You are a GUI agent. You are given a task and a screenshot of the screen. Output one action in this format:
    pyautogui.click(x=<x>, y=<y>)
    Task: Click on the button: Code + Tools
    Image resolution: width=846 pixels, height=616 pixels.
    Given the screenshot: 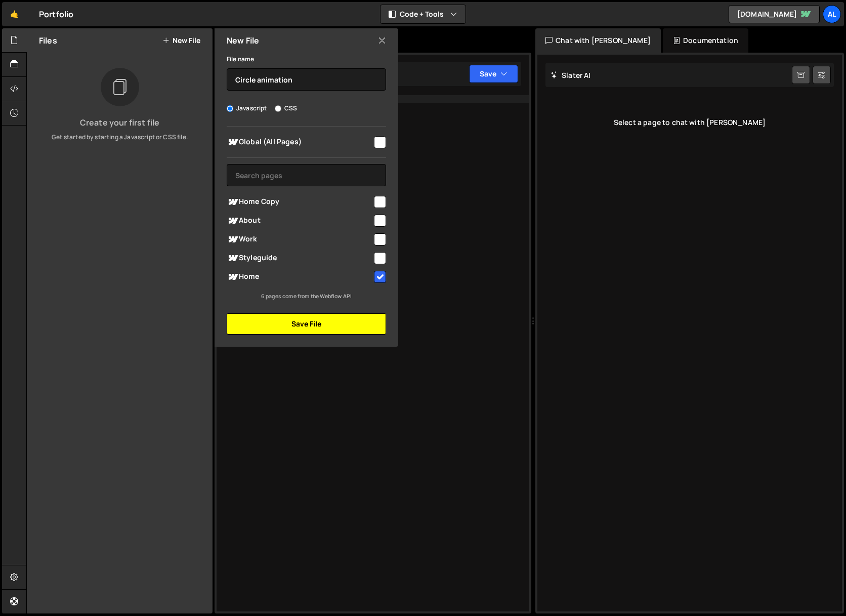 What is the action you would take?
    pyautogui.click(x=423, y=14)
    